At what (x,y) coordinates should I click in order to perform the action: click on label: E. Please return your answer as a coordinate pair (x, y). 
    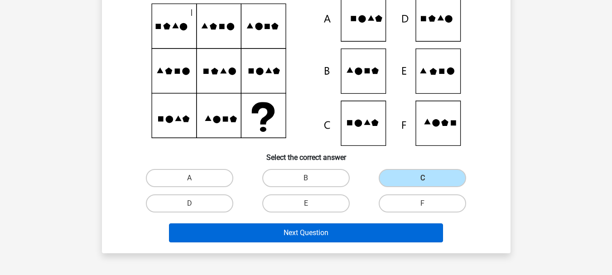
    Looking at the image, I should click on (306, 204).